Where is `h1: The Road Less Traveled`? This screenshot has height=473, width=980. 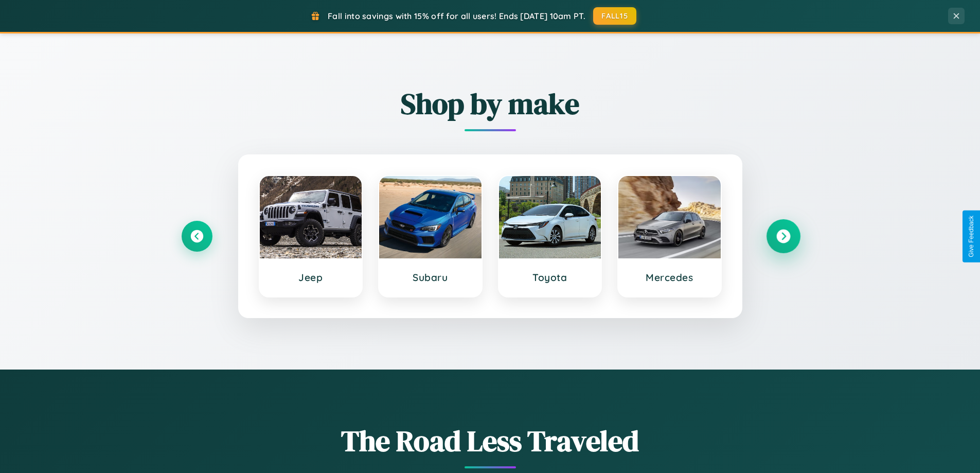
h1: The Road Less Traveled is located at coordinates (490, 440).